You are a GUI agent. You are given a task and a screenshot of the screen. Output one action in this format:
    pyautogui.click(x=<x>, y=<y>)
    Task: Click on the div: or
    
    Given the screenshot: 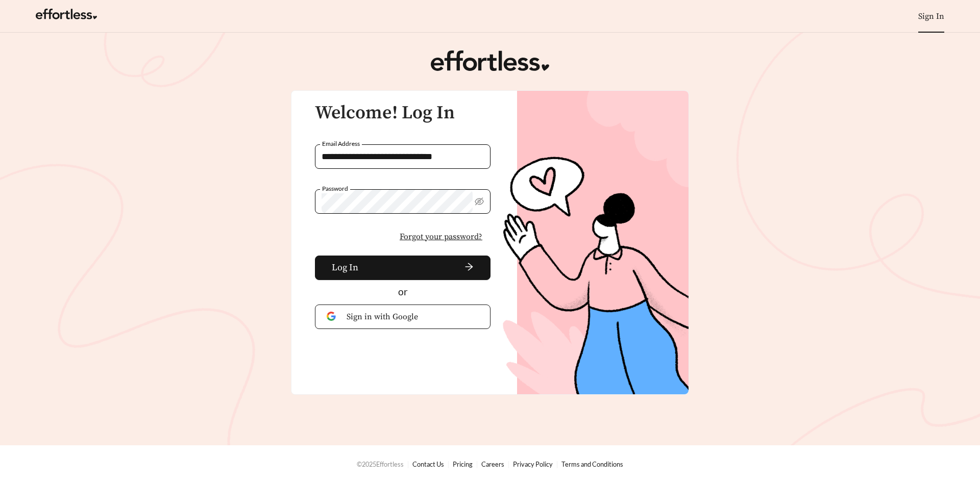 What is the action you would take?
    pyautogui.click(x=403, y=291)
    